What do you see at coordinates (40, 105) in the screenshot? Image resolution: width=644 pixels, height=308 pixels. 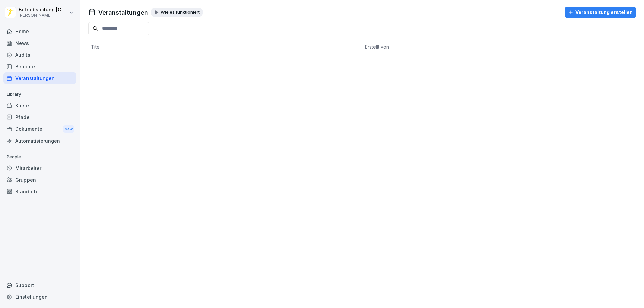 I see `div: Kurse` at bounding box center [40, 105].